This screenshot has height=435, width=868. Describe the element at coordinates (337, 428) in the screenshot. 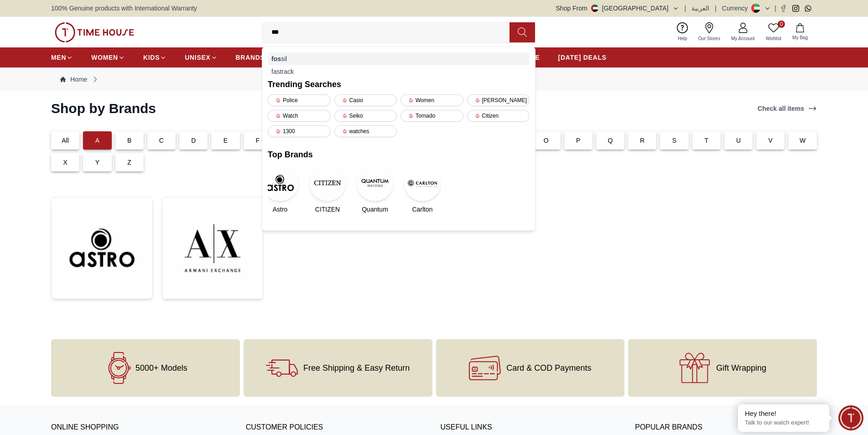

I see `h3: CUSTOMER POLICIES` at that location.